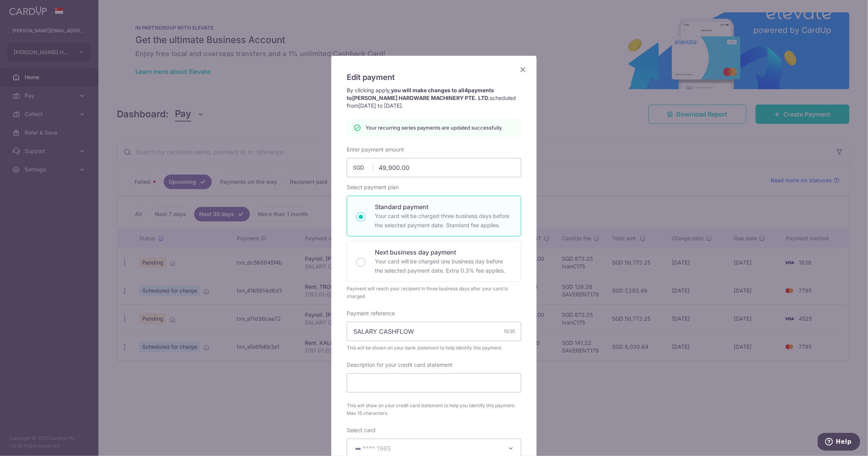 This screenshot has height=456, width=868. I want to click on label: Select card, so click(361, 430).